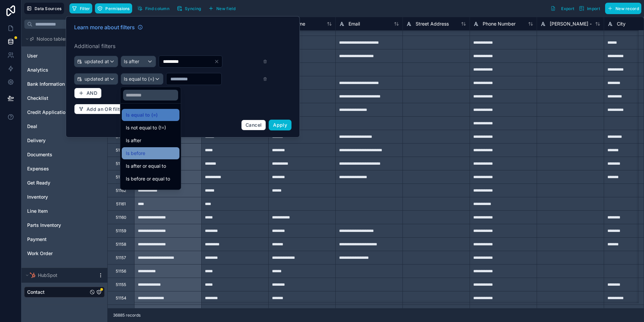 The height and width of the screenshot is (322, 644). Describe the element at coordinates (38, 98) in the screenshot. I see `span: Checklist` at that location.